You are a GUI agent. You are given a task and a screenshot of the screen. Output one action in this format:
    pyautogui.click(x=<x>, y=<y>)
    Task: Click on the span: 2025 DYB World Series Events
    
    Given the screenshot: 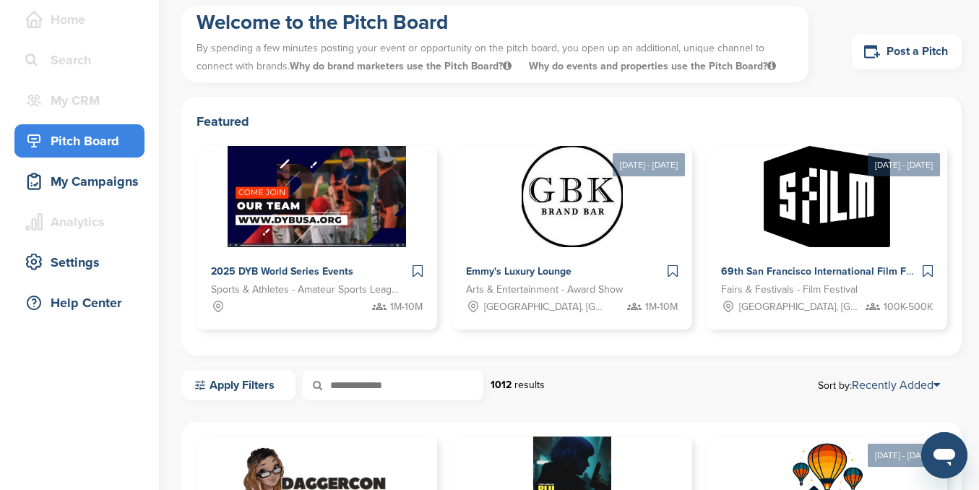 What is the action you would take?
    pyautogui.click(x=282, y=271)
    